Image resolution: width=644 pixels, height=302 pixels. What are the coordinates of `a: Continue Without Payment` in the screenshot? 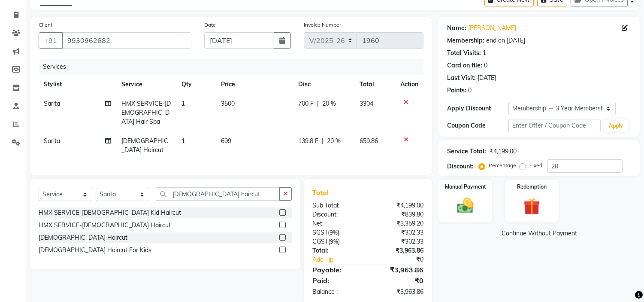 It's located at (539, 233).